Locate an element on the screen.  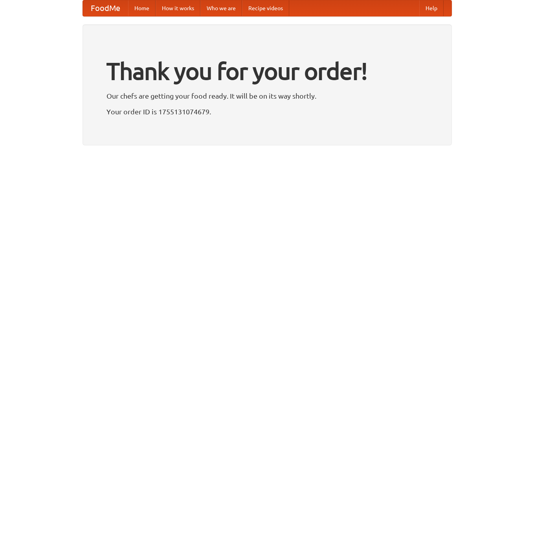
a: Who we are is located at coordinates (221, 8).